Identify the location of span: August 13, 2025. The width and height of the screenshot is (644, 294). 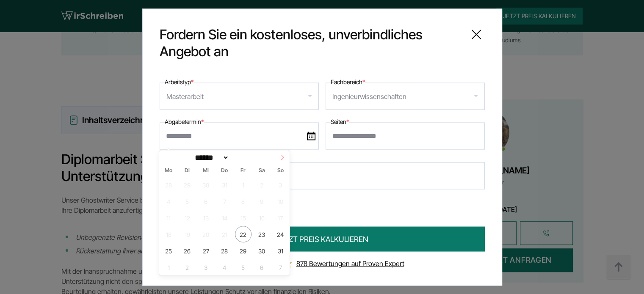
(206, 217).